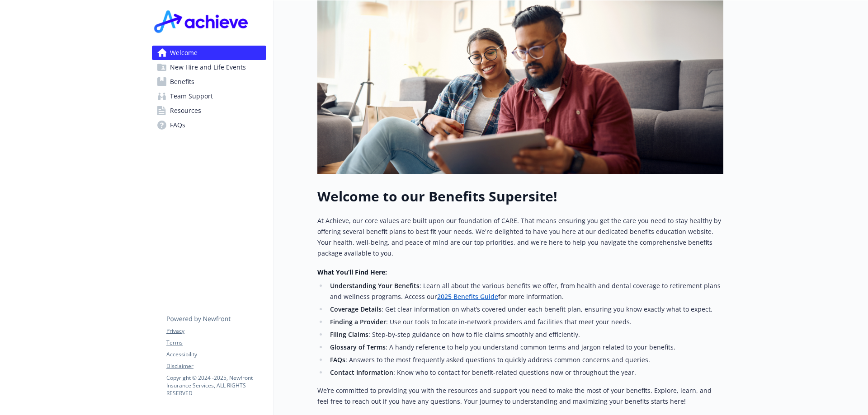  Describe the element at coordinates (209, 67) in the screenshot. I see `a: New Hire and Life Events` at that location.